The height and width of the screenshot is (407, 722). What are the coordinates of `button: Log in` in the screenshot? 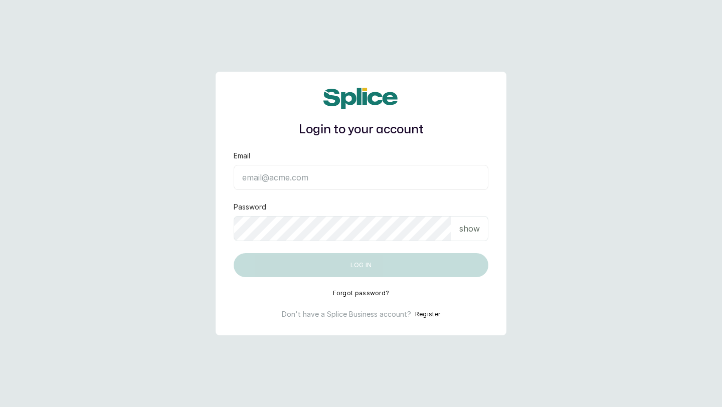 It's located at (361, 265).